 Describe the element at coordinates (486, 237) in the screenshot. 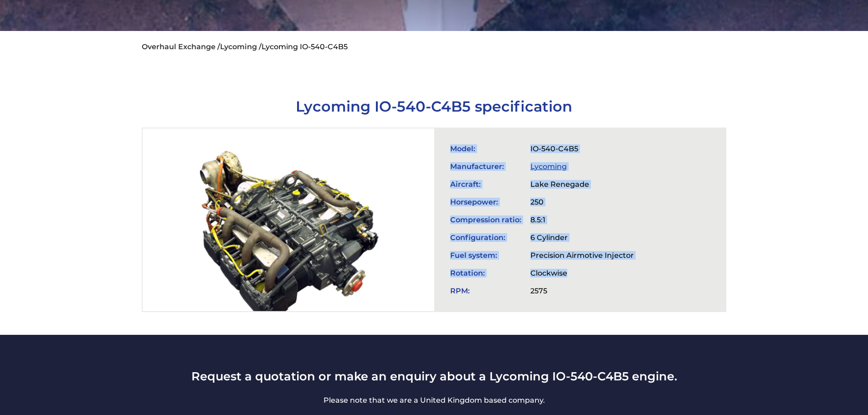

I see `td: Configuration:` at that location.